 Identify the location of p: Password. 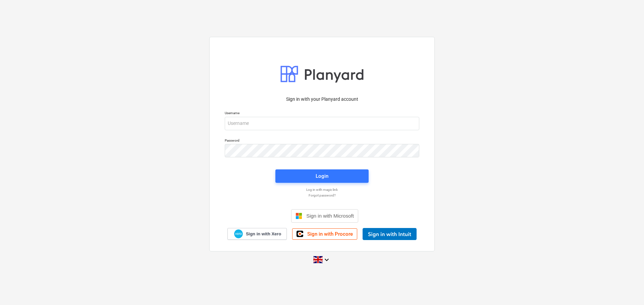
(322, 141).